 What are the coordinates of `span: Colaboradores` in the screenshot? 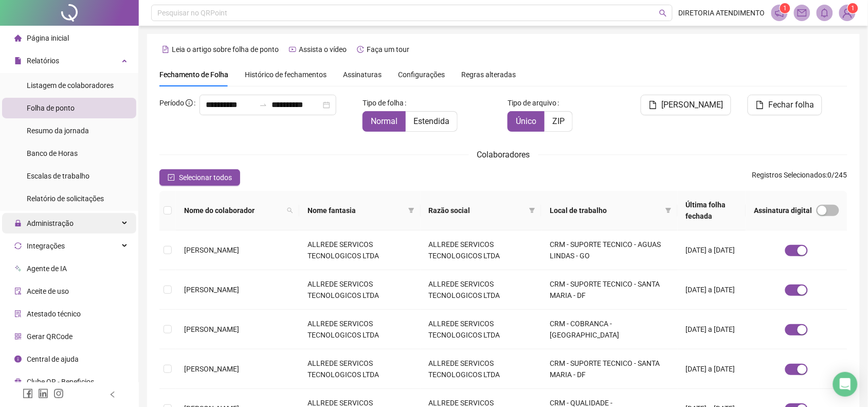 It's located at (503, 155).